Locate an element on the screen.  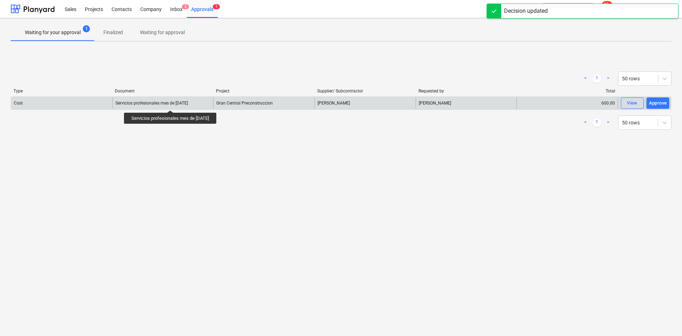
div: Total is located at coordinates (567, 91).